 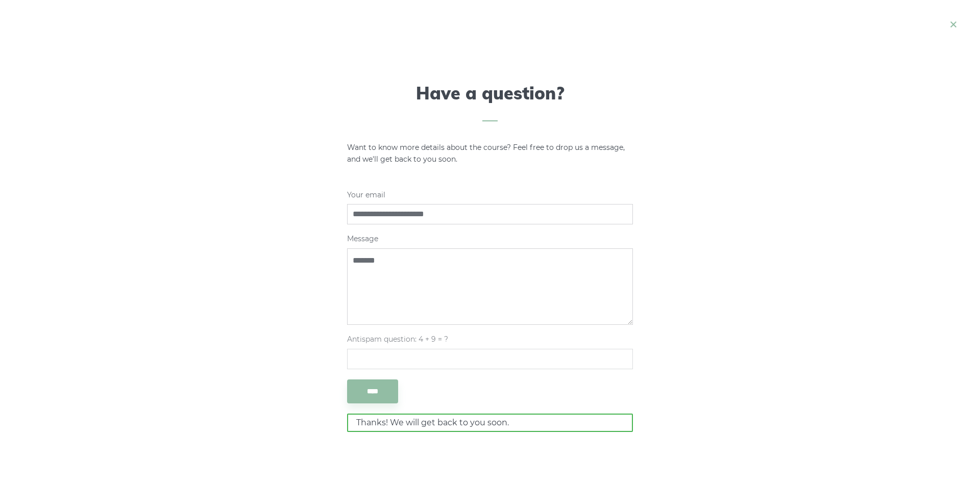 What do you see at coordinates (490, 312) in the screenshot?
I see `form: Contact form` at bounding box center [490, 312].